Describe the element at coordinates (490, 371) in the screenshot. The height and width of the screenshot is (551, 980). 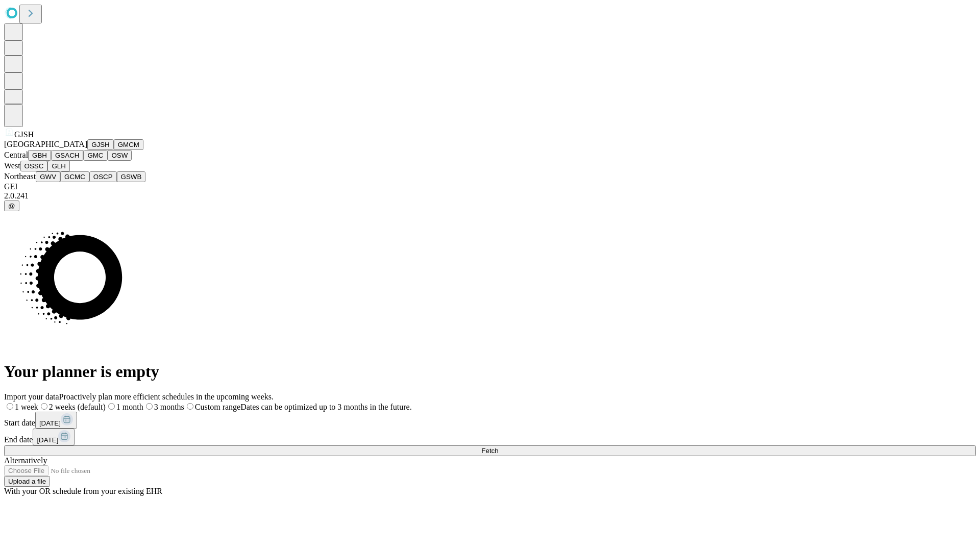
I see `h1: Your planner is empty` at that location.